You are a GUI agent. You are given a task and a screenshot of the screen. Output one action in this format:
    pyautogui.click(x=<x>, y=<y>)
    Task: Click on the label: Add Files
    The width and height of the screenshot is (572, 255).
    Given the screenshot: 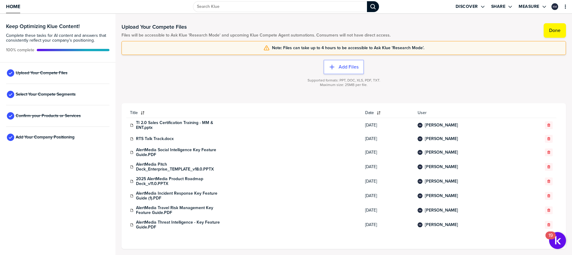 What is the action you would take?
    pyautogui.click(x=348, y=67)
    